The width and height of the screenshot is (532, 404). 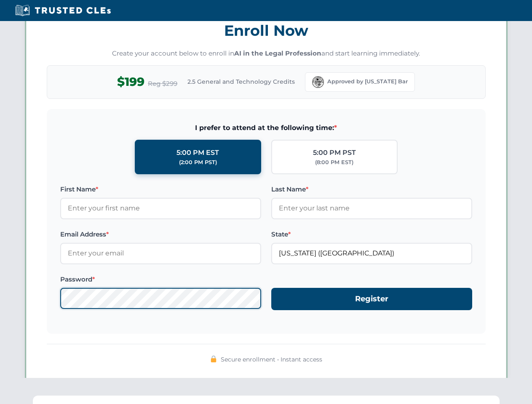 I want to click on strong: AI in the Legal Profession, so click(x=277, y=53).